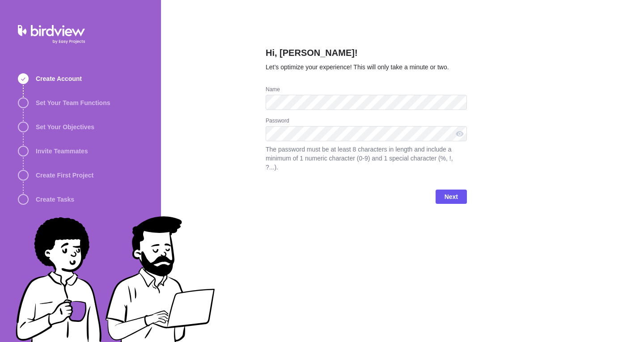  What do you see at coordinates (59, 79) in the screenshot?
I see `span: Create Account` at bounding box center [59, 79].